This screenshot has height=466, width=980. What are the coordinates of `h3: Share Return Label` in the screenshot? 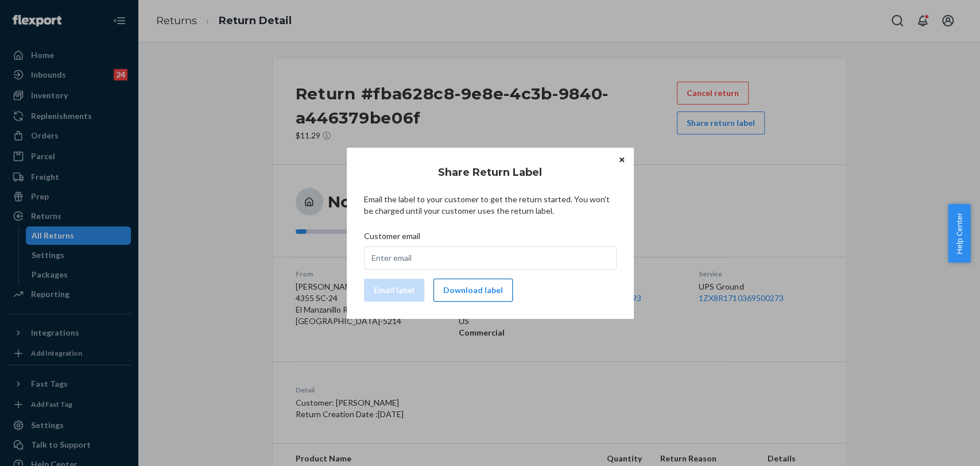 It's located at (490, 173).